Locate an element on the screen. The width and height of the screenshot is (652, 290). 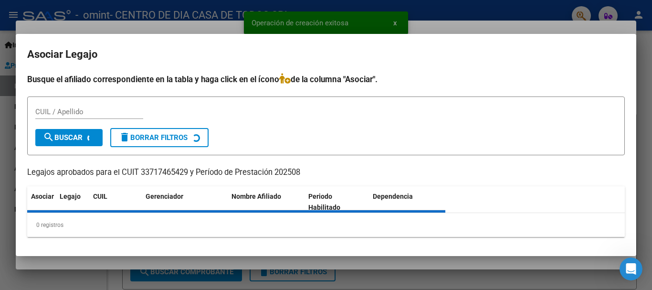
datatable-header-cell: CUIL is located at coordinates (116, 202).